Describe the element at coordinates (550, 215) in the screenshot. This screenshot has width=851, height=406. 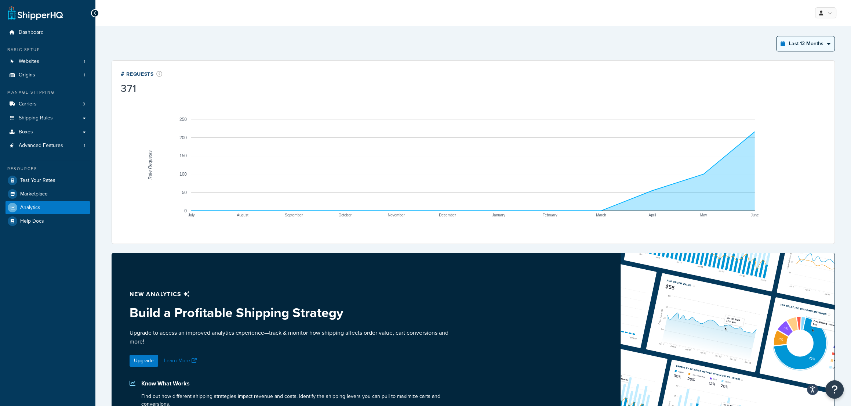
I see `text: February` at that location.